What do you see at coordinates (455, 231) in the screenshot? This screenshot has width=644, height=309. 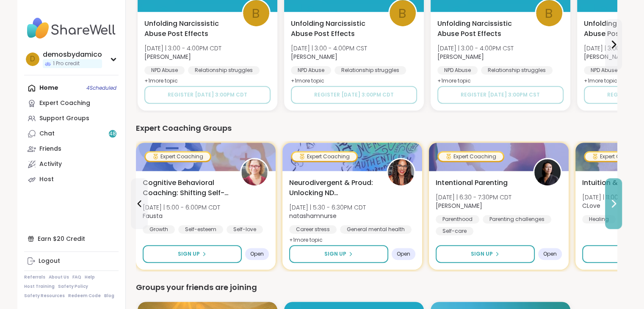 I see `div: Self-care` at bounding box center [455, 231].